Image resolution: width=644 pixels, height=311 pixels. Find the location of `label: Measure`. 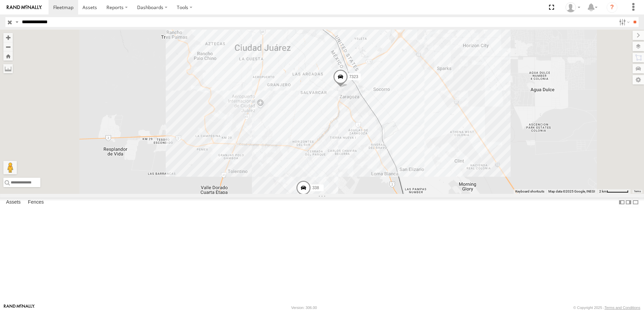

label: Measure is located at coordinates (8, 69).